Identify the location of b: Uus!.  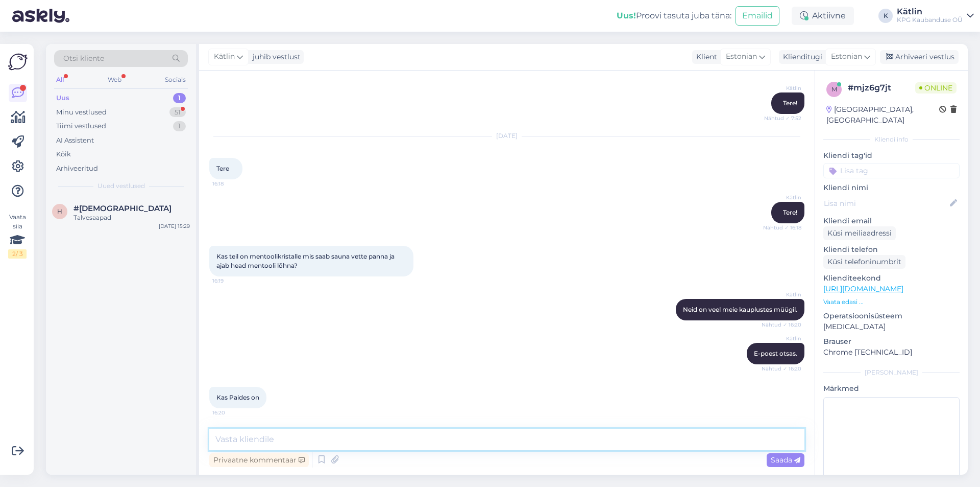
(627, 15).